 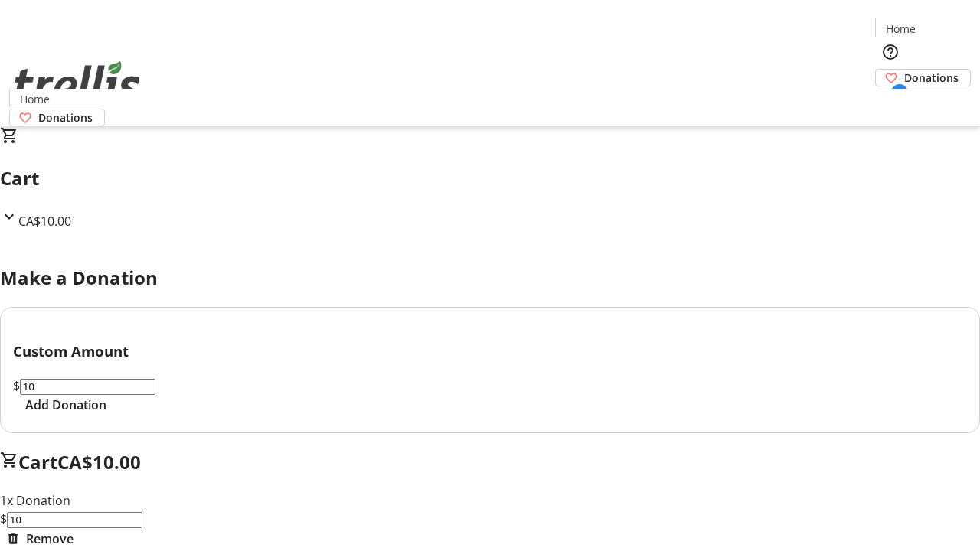 I want to click on h3: Custom Amount, so click(x=490, y=351).